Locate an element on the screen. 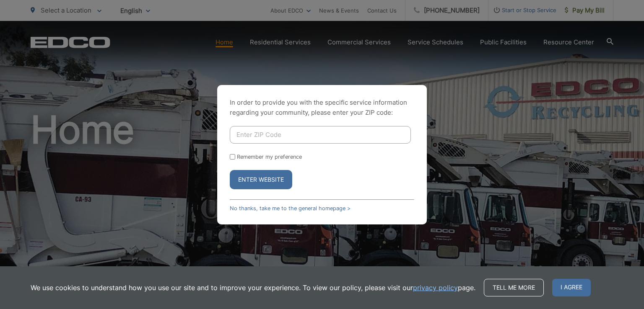 The height and width of the screenshot is (309, 644). button: Enter Website is located at coordinates (261, 180).